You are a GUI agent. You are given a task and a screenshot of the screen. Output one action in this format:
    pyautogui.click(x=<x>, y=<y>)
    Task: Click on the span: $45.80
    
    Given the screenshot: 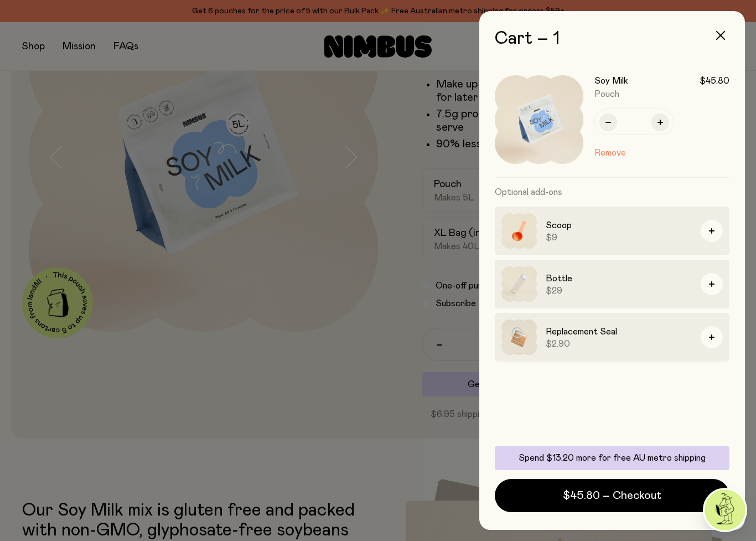 What is the action you would take?
    pyautogui.click(x=715, y=81)
    